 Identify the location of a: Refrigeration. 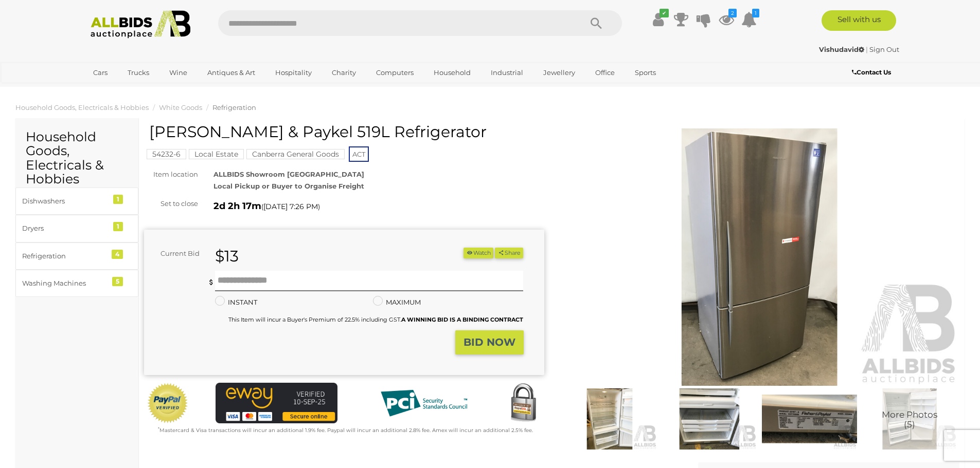
(234, 108).